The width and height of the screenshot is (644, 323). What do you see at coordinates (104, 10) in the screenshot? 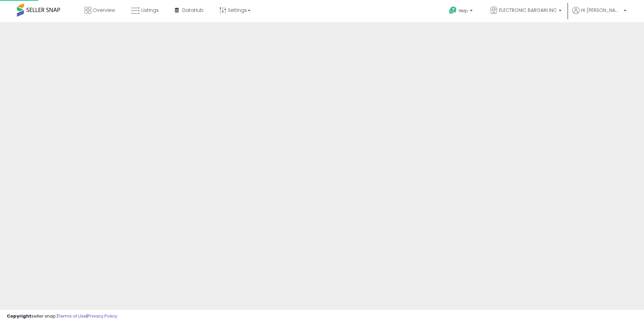
I see `span: Overview` at bounding box center [104, 10].